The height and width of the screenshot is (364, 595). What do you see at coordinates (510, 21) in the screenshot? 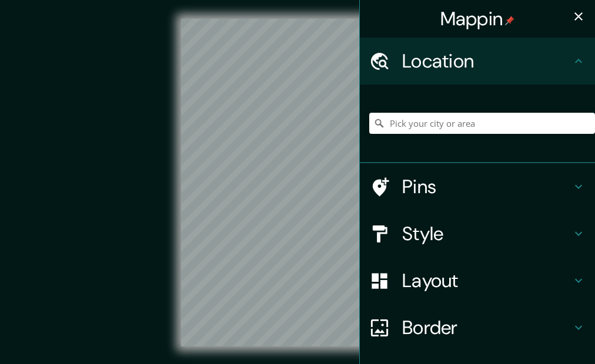
I see `img: pin-icon.png` at bounding box center [510, 21].